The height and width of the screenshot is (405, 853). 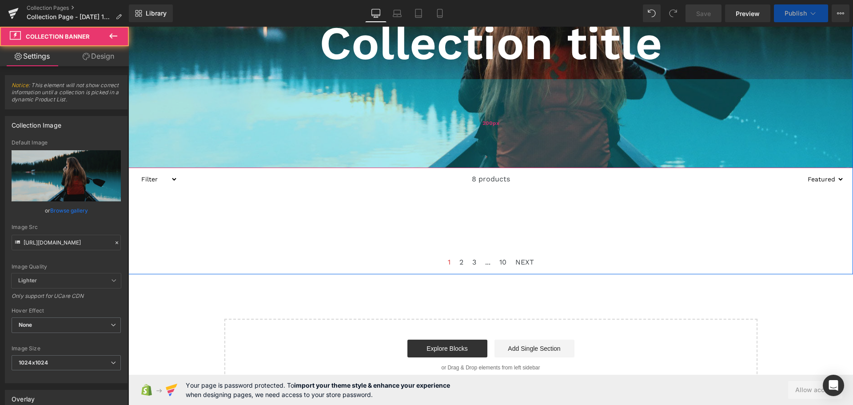 What do you see at coordinates (66, 143) in the screenshot?
I see `div: Default Image` at bounding box center [66, 143].